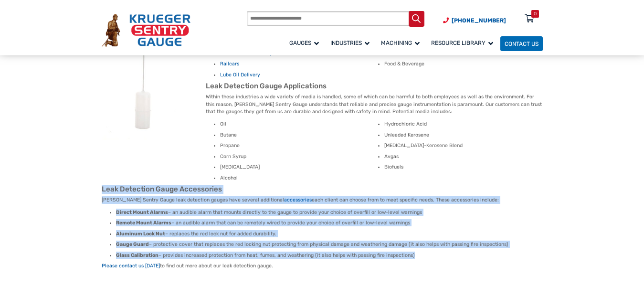  What do you see at coordinates (521, 44) in the screenshot?
I see `span: Contact Us` at bounding box center [521, 44].